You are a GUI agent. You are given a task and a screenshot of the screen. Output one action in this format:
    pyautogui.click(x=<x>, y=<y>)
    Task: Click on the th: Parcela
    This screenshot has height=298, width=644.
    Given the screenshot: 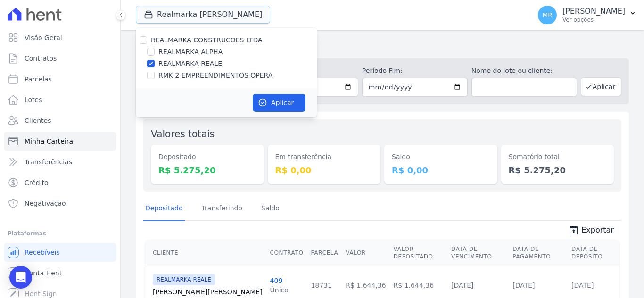 What is the action you would take?
    pyautogui.click(x=324, y=253)
    